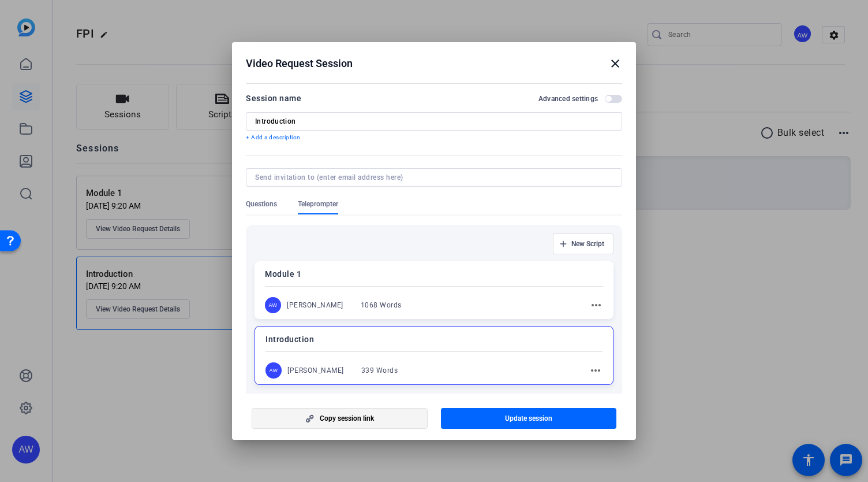 The image size is (868, 482). What do you see at coordinates (615, 64) in the screenshot?
I see `mat-icon: close` at bounding box center [615, 64].